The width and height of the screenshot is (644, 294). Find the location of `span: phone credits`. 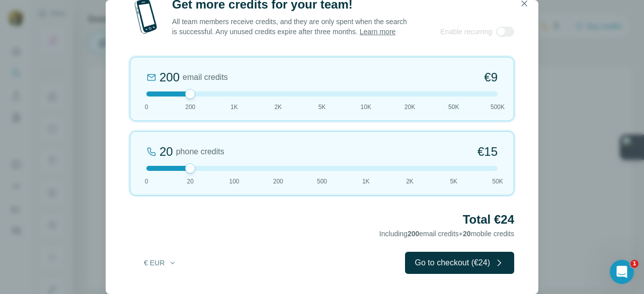

span: phone credits is located at coordinates (200, 152).